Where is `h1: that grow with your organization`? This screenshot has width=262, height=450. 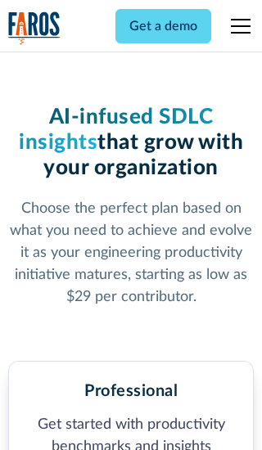
h1: that grow with your organization is located at coordinates (131, 143).